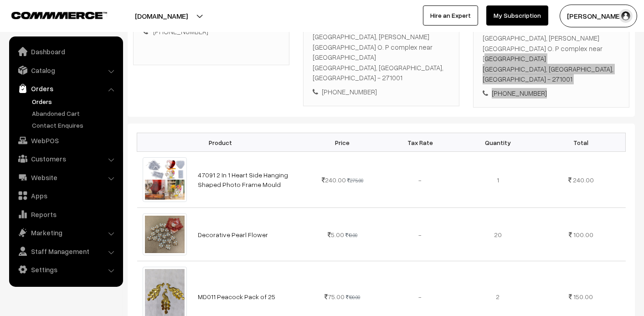  What do you see at coordinates (233, 234) in the screenshot?
I see `a: Decorative Pearl Flower` at bounding box center [233, 234].